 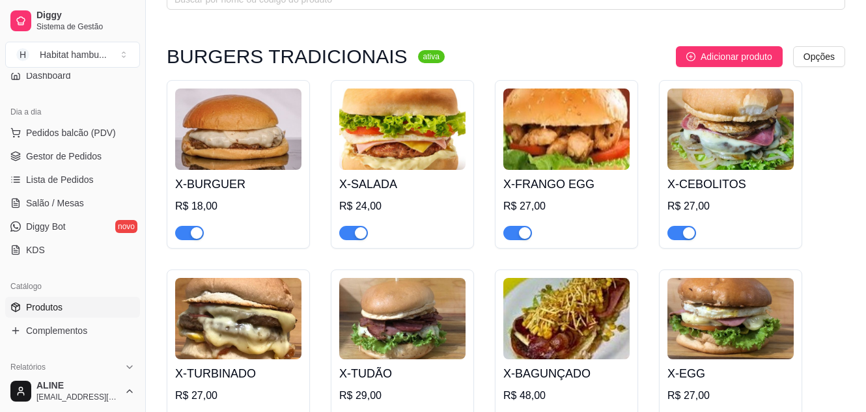 I want to click on a: Diggy Botnovo, so click(x=72, y=227).